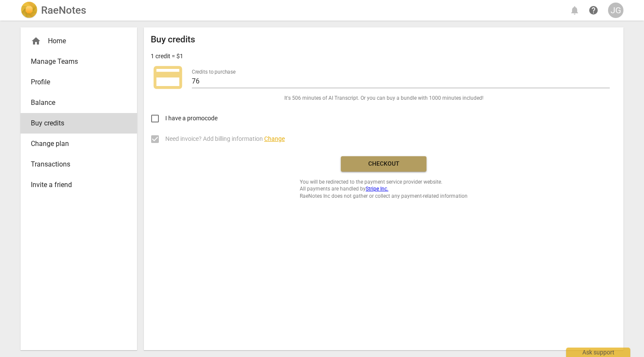 The width and height of the screenshot is (644, 357). Describe the element at coordinates (383, 164) in the screenshot. I see `span: Checkout` at that location.